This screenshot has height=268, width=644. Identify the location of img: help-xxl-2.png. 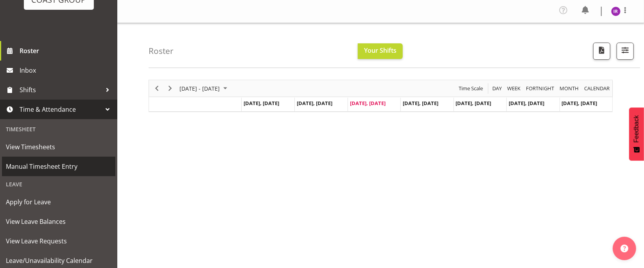
(624, 249).